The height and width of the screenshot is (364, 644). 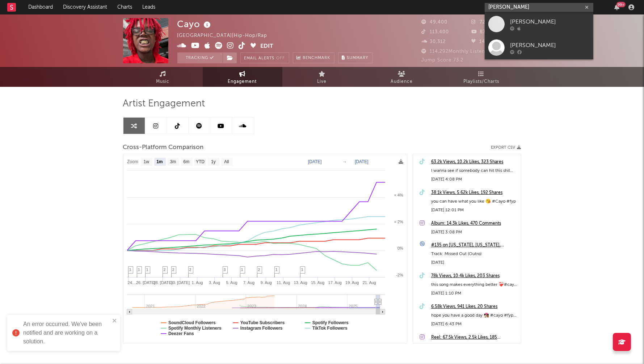 I want to click on div: this song makes everything better ❤️‍🩹#cayo #fyp, so click(x=474, y=285).